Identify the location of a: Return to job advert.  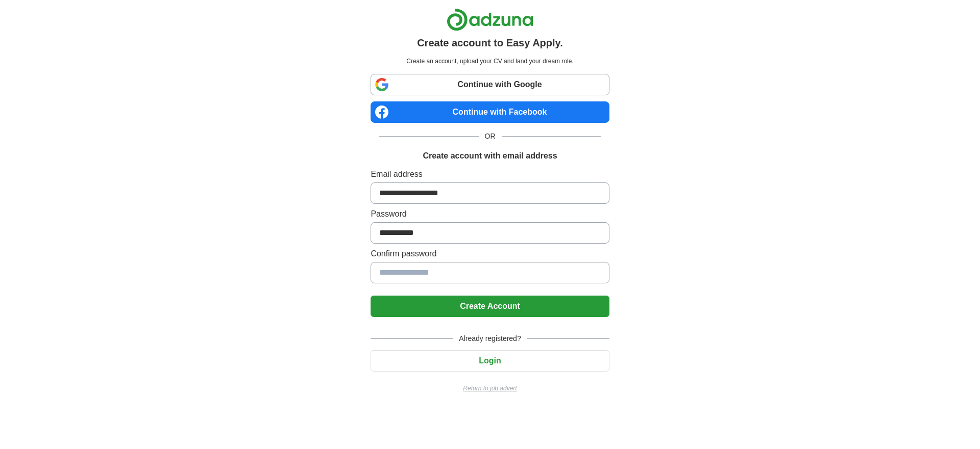
(490, 388).